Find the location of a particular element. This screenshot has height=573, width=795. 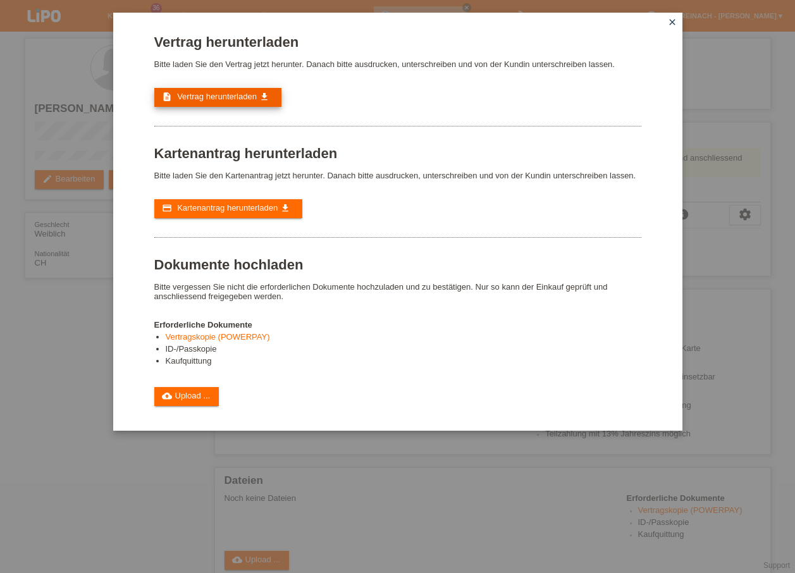

a: close is located at coordinates (673, 23).